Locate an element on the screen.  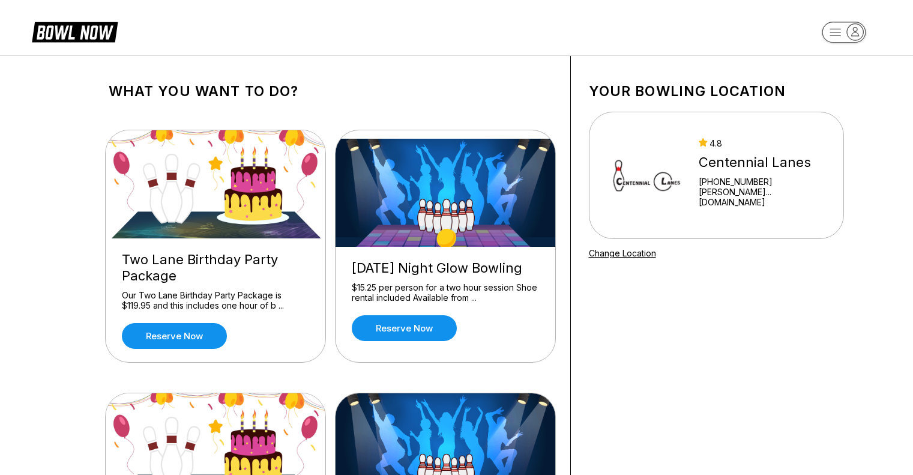
img: Friday Night Glow Bowling is located at coordinates (446, 193).